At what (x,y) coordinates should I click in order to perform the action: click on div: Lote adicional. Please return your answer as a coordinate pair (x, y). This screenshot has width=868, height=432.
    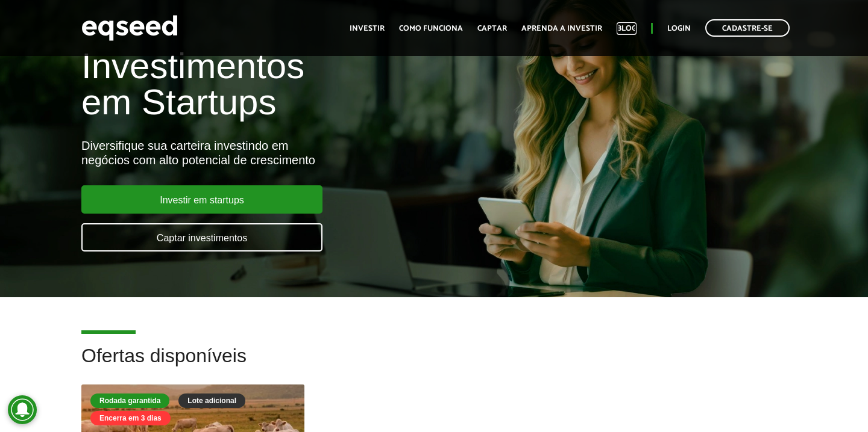
    Looking at the image, I should click on (212, 401).